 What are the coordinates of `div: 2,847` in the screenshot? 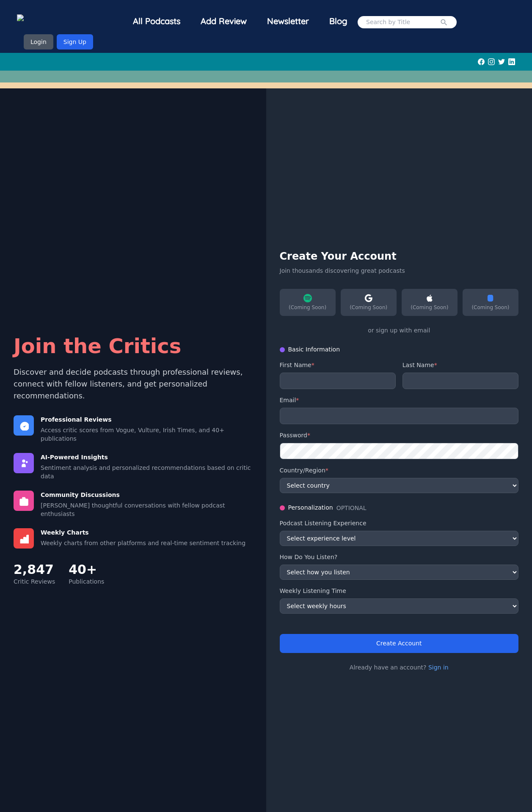 It's located at (34, 569).